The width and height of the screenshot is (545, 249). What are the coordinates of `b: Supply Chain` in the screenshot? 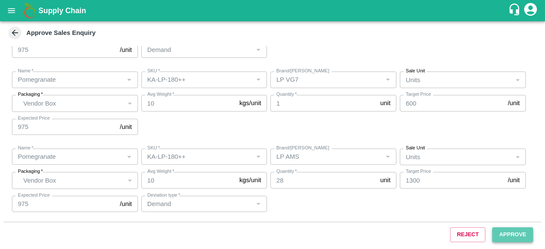 It's located at (62, 11).